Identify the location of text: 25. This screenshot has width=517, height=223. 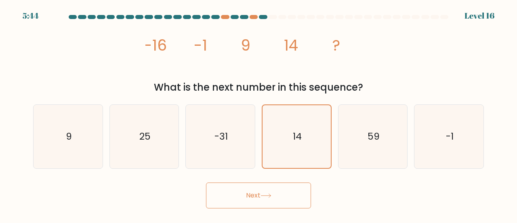
(145, 136).